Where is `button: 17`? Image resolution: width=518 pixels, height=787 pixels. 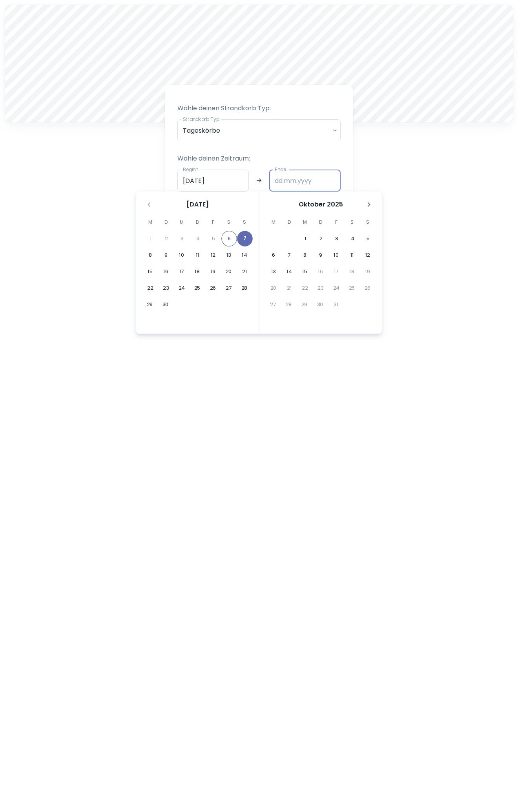
button: 17 is located at coordinates (182, 272).